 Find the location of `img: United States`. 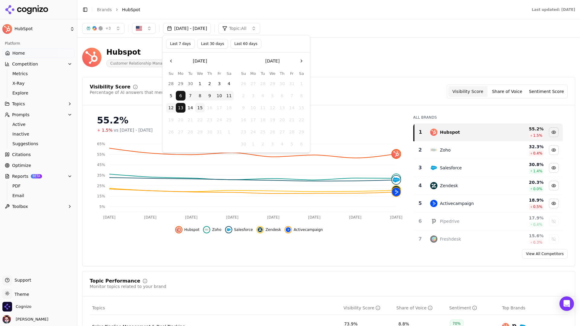

img: United States is located at coordinates (139, 28).